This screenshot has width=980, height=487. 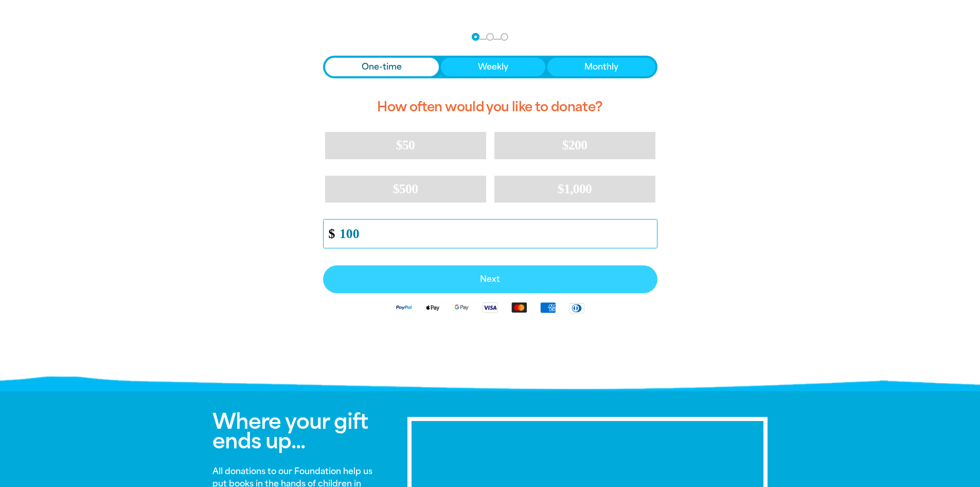 What do you see at coordinates (290, 431) in the screenshot?
I see `span: Where your gift ends up...` at bounding box center [290, 431].